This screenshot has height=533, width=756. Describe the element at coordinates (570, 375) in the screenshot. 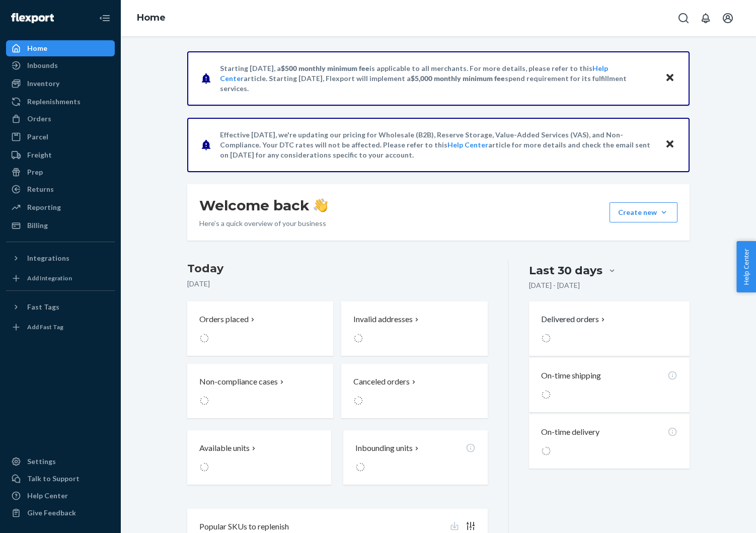

I see `p: On-time shipping` at that location.